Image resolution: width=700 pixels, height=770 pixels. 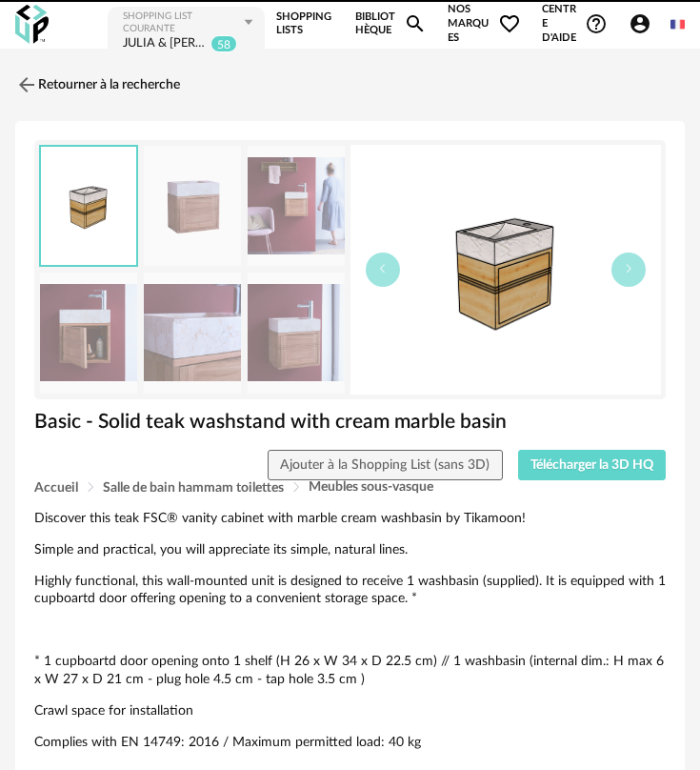 What do you see at coordinates (194, 488) in the screenshot?
I see `span: Salle de bain hammam toilettes` at bounding box center [194, 488].